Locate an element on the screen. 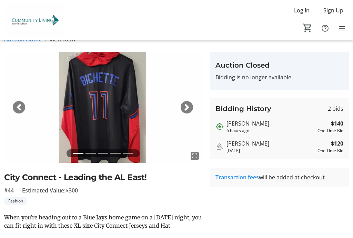 The image size is (353, 238). span: Log In is located at coordinates (302, 10).